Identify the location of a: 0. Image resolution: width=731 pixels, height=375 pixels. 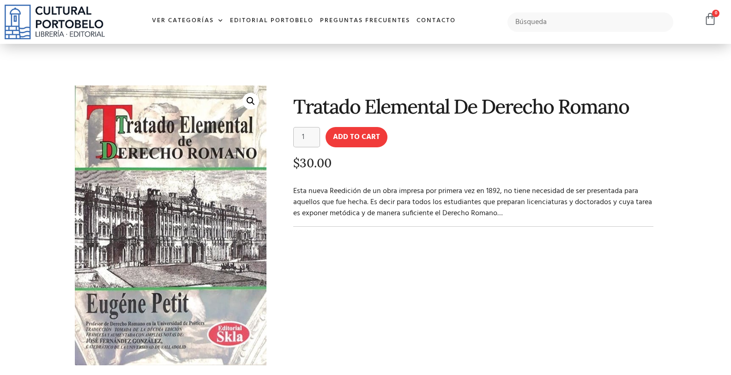
(711, 19).